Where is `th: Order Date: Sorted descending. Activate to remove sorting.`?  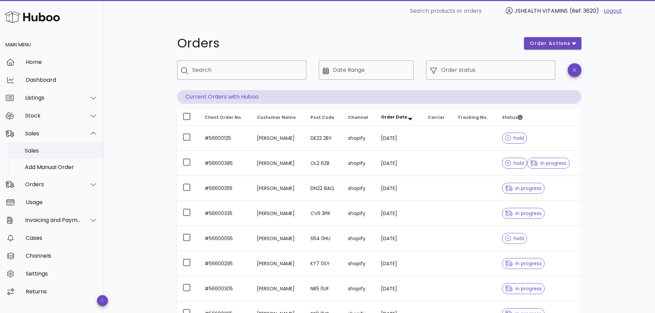 th: Order Date: Sorted descending. Activate to remove sorting. is located at coordinates (399, 118).